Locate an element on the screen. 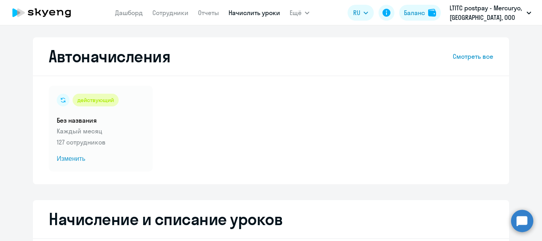 This screenshot has width=542, height=241. p: Каждый месяц is located at coordinates (101, 131).